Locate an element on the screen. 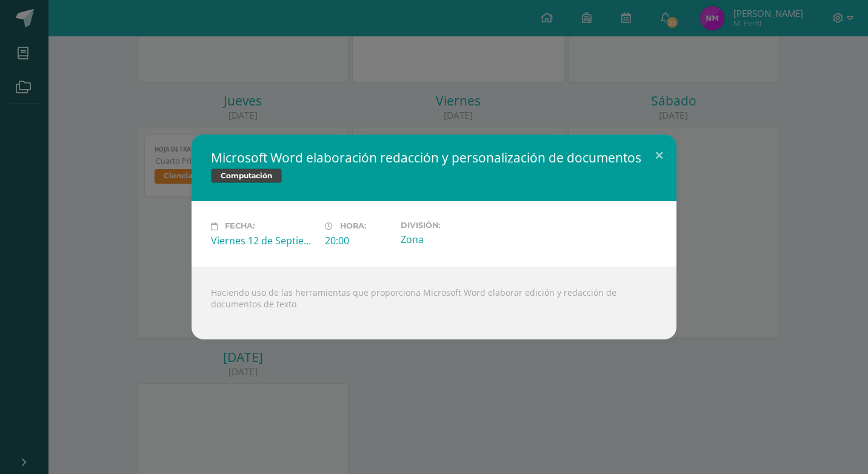  div: Haciendo uso de las herramientas que proporciona Microsoft Word elaborar edición y redacción de d... is located at coordinates (434, 303).